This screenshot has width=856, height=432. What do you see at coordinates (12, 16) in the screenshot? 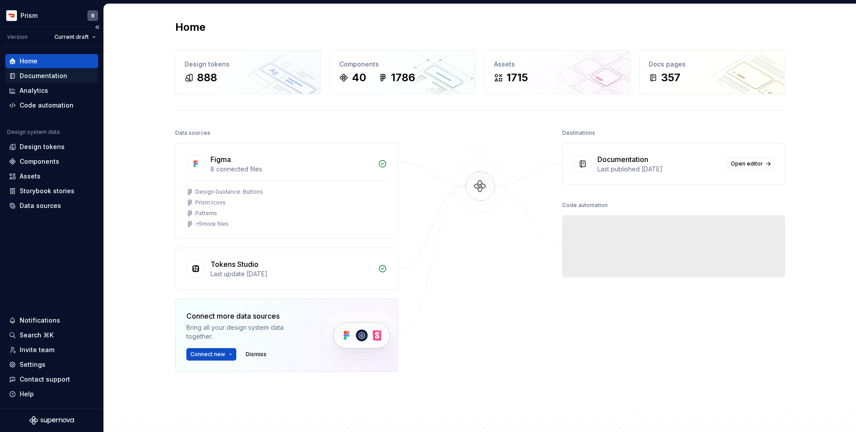
I see `img: bd52d190-91a7-4889-9e90-eccda45865b1.png` at bounding box center [12, 16].